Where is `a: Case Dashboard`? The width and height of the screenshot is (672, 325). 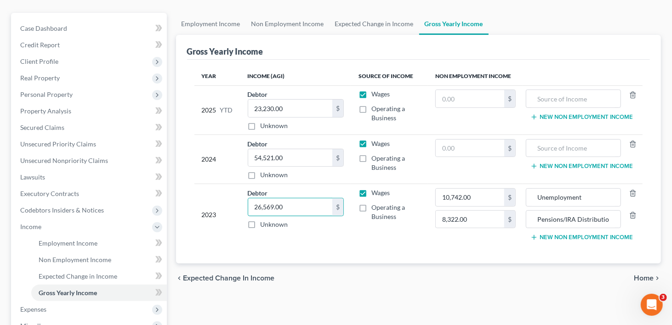 a: Case Dashboard is located at coordinates (90, 29).